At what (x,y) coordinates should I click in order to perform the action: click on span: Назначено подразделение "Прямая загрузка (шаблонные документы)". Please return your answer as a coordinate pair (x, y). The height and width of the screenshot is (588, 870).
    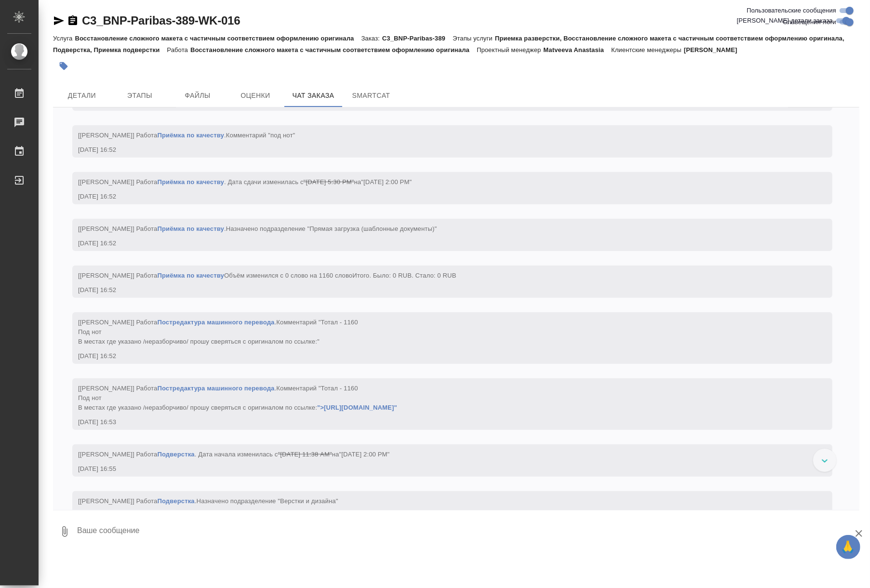
    Looking at the image, I should click on (332, 229).